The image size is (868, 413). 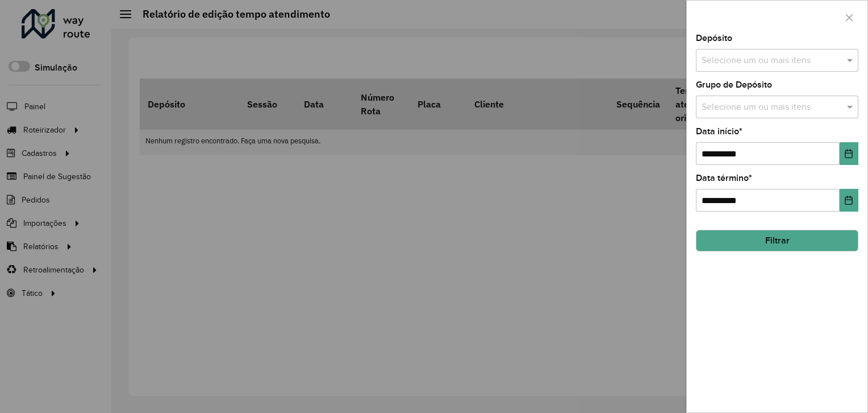 What do you see at coordinates (714, 38) in the screenshot?
I see `label: Depósito` at bounding box center [714, 38].